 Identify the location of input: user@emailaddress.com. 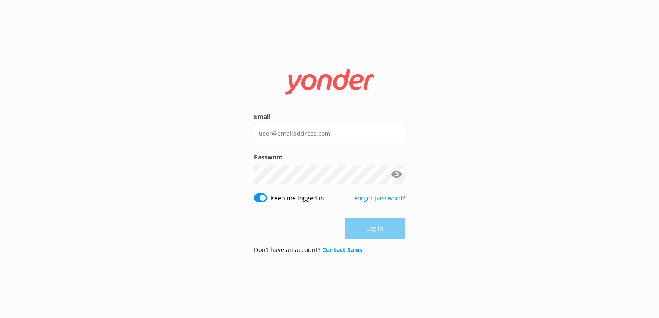
(330, 133).